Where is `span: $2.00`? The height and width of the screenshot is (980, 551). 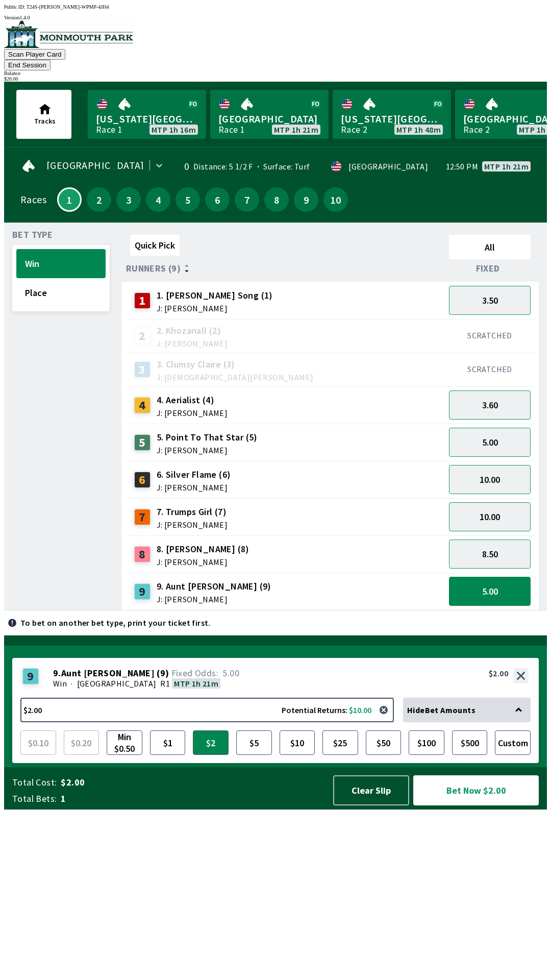 span: $2.00 is located at coordinates (191, 782).